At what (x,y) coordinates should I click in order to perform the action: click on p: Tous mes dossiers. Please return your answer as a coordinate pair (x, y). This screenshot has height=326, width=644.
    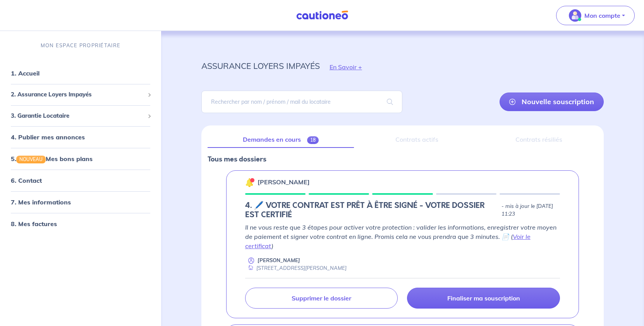
    Looking at the image, I should click on (402, 159).